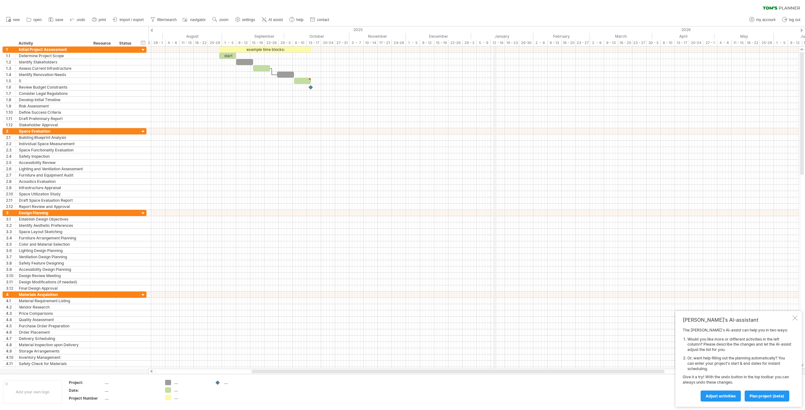  I want to click on div: 3 - 7, so click(356, 43).